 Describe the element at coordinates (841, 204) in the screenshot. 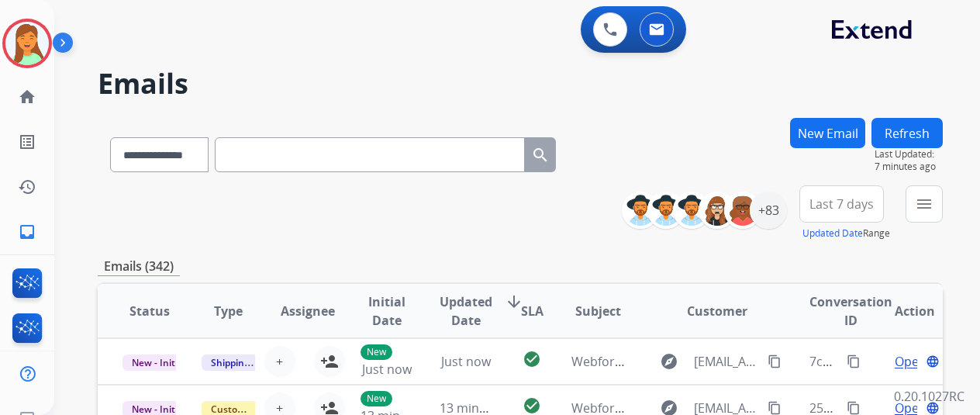

I see `button: Last 7 days` at that location.